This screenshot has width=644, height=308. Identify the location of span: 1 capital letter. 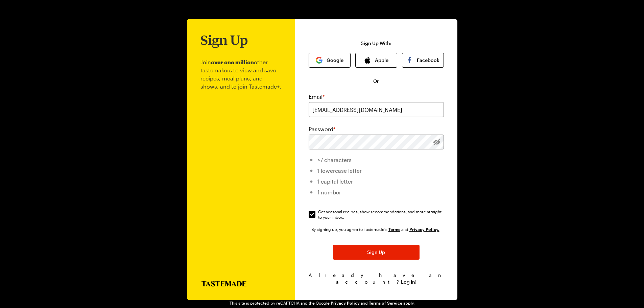
(335, 181).